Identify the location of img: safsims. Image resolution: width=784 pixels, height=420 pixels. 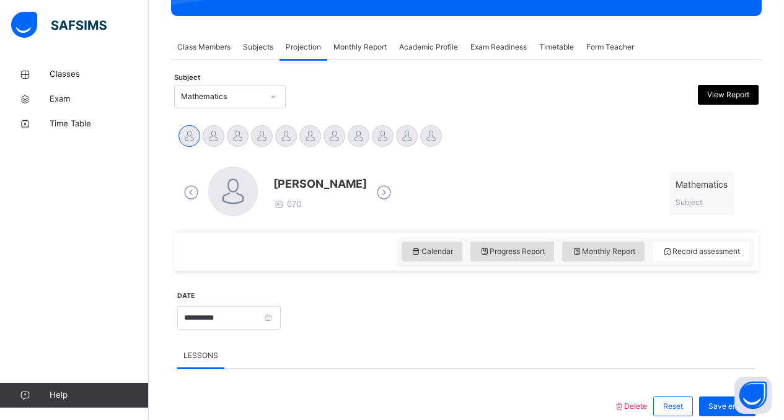
(59, 25).